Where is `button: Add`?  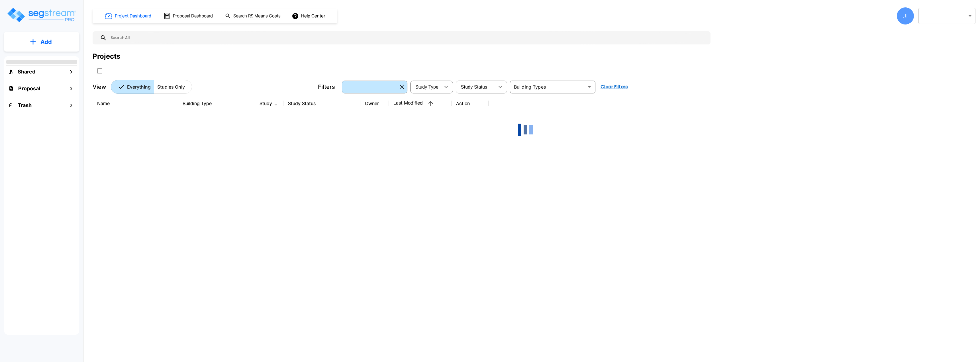
button: Add is located at coordinates (42, 42).